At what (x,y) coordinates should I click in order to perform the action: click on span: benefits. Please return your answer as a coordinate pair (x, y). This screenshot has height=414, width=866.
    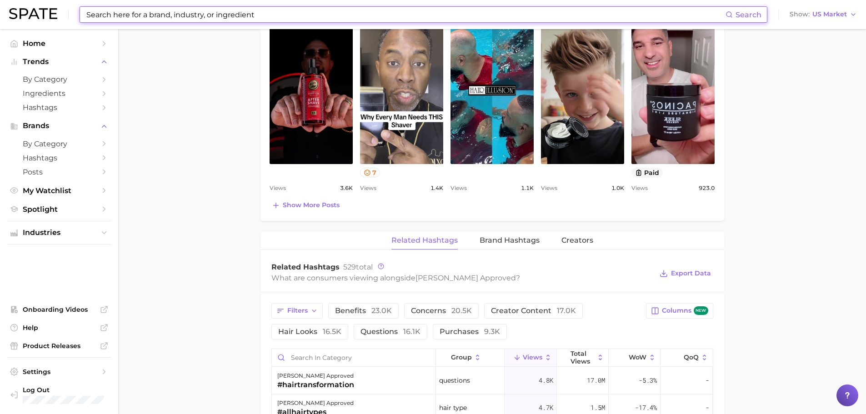
    Looking at the image, I should click on (363, 311).